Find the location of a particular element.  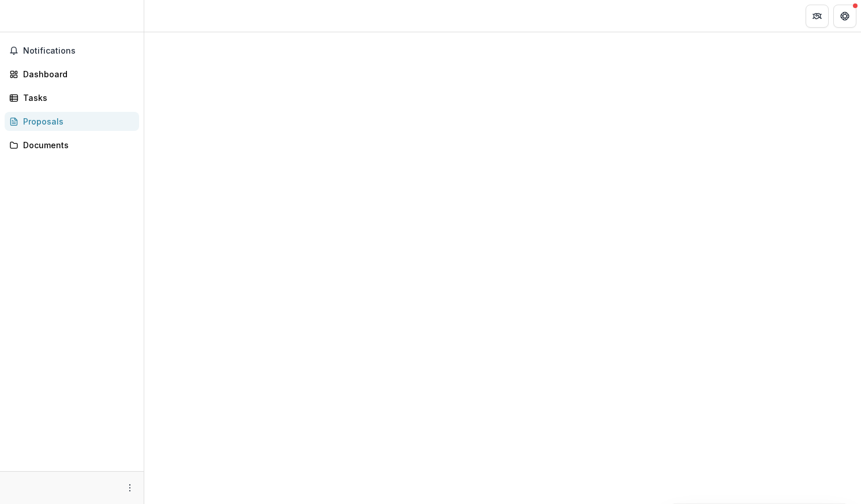

div: Documents is located at coordinates (76, 145).